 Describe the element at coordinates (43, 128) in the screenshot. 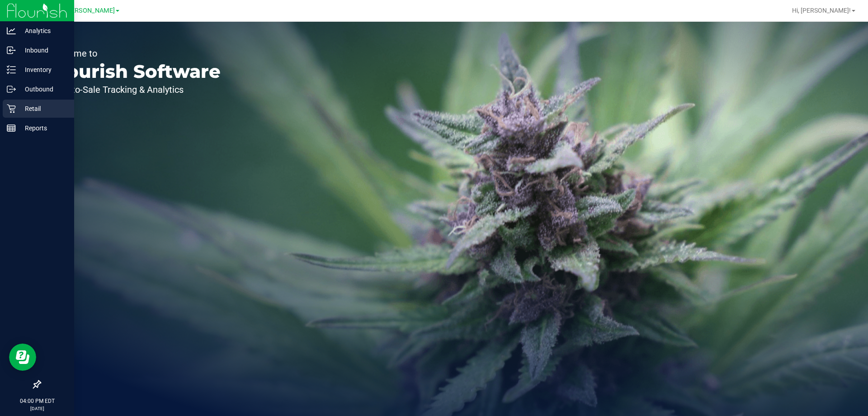

I see `p: Reports` at that location.